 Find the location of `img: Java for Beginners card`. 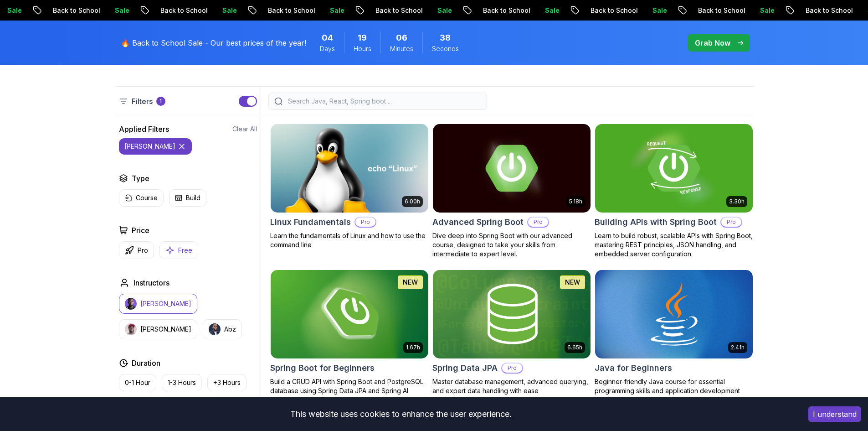

img: Java for Beginners card is located at coordinates (674, 315).